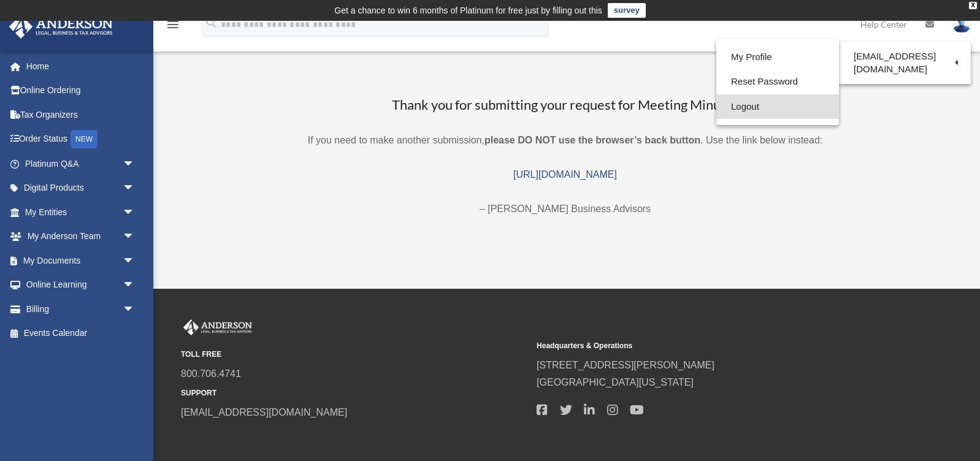 The image size is (980, 461). What do you see at coordinates (778, 82) in the screenshot?
I see `a: Reset Password` at bounding box center [778, 82].